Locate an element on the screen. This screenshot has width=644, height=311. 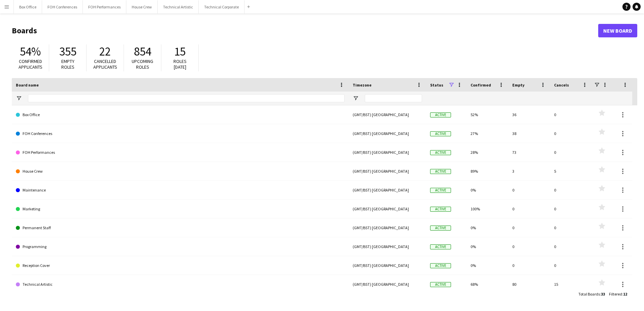
a: FOH Performances is located at coordinates (181, 153).